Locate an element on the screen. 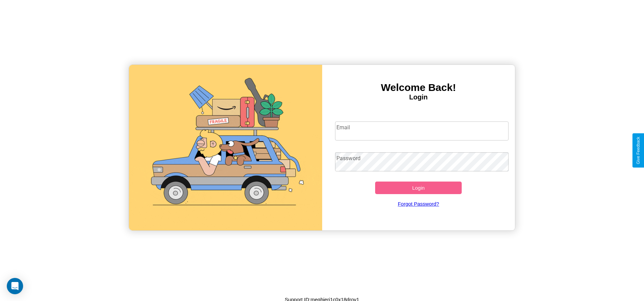  div: Give Feedback is located at coordinates (638, 151).